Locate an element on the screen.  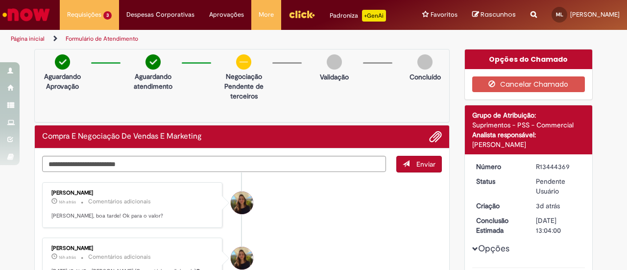
span: 3 is located at coordinates (107, 15).